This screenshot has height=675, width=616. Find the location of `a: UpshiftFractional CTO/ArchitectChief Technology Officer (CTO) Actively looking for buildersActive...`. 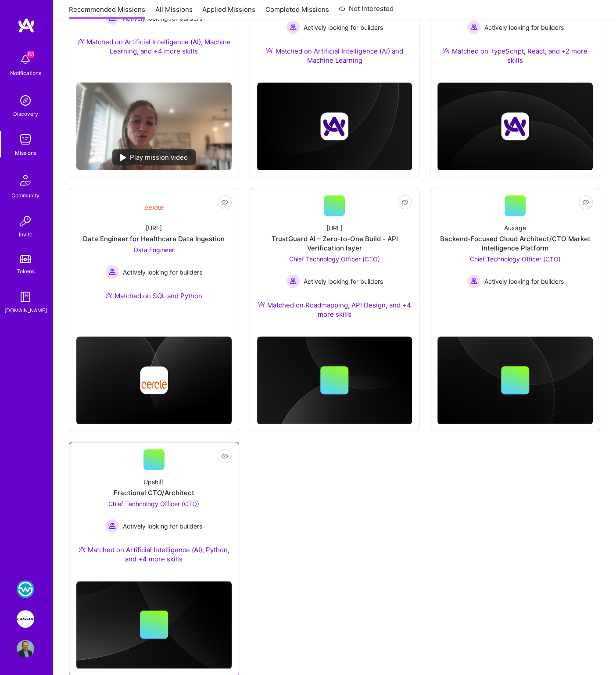

a: UpshiftFractional CTO/ArchitectChief Technology Officer (CTO) Actively looking for buildersActive... is located at coordinates (154, 512).